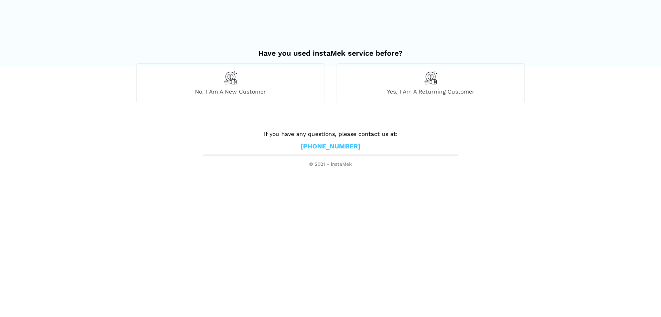  What do you see at coordinates (431, 92) in the screenshot?
I see `span: Yes, I am a returning customer` at bounding box center [431, 92].